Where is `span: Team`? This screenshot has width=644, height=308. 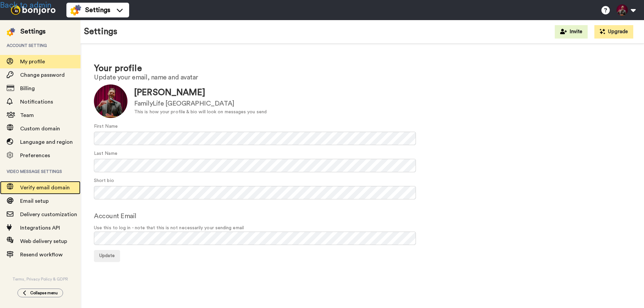
span: Team is located at coordinates (27, 116).